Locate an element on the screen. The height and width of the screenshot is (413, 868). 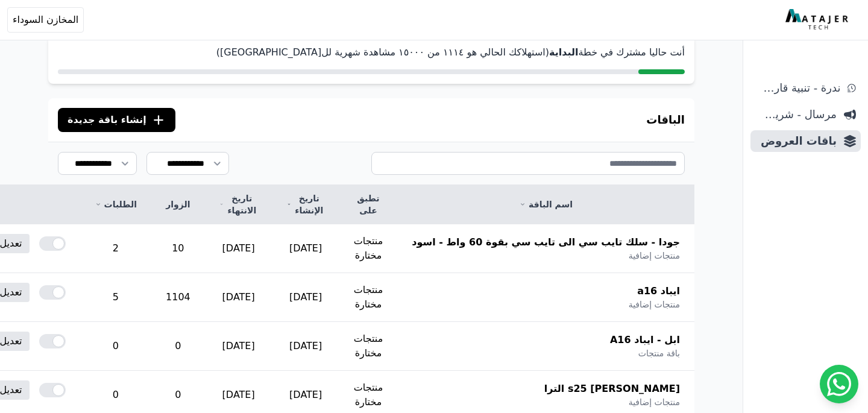
span: المخازن السوداء is located at coordinates (45, 20).